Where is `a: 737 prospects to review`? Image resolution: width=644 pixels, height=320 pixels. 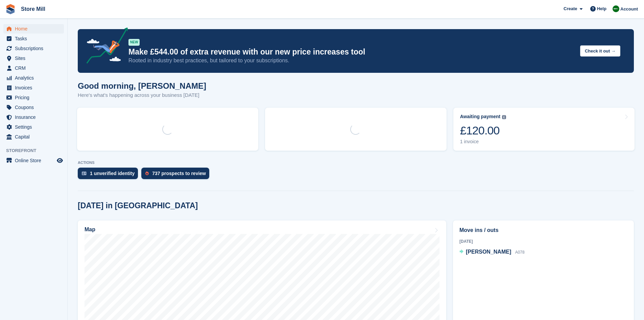
a: 737 prospects to review is located at coordinates (177, 175).